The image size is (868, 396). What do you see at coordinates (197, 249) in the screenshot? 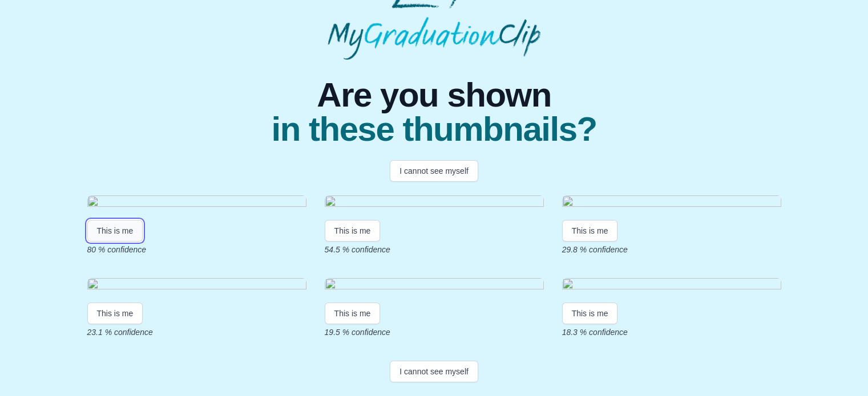
I see `p: 80 % confidence` at bounding box center [197, 249].